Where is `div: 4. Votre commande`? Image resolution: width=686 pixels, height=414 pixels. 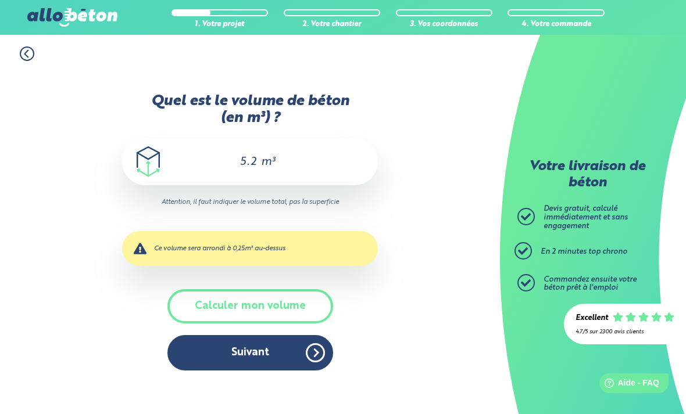
div: 4. Votre commande is located at coordinates (556, 24).